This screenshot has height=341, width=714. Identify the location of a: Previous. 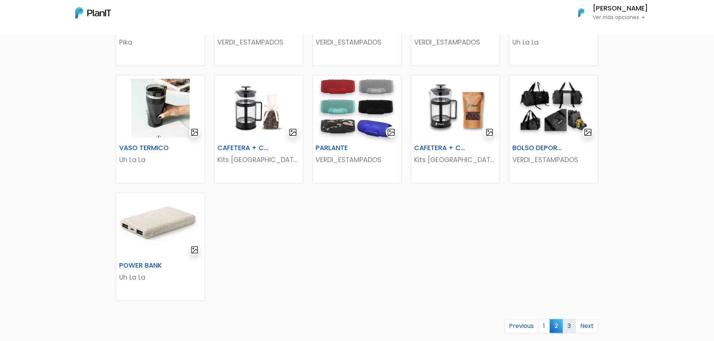
(521, 326).